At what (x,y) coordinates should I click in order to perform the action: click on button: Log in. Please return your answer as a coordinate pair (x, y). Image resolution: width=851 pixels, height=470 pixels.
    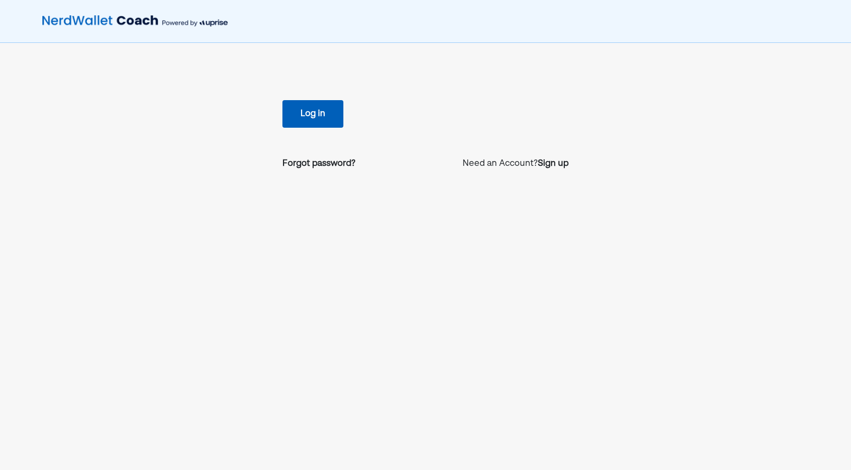
    Looking at the image, I should click on (313, 114).